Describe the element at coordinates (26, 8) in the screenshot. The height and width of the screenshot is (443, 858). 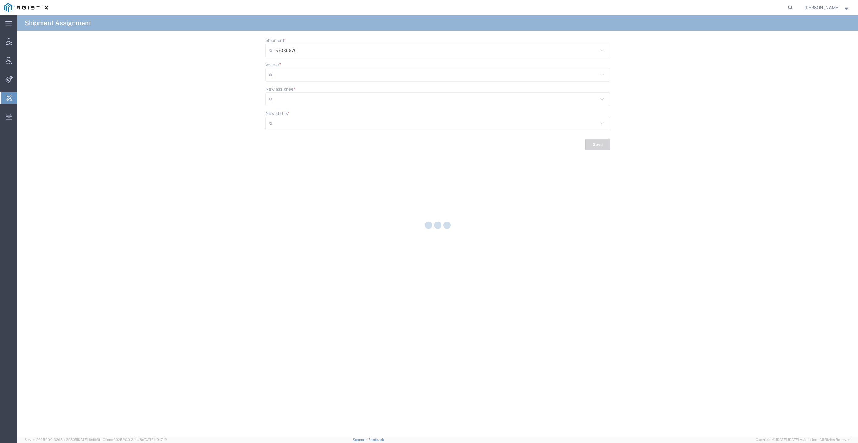
I see `img: logo` at that location.